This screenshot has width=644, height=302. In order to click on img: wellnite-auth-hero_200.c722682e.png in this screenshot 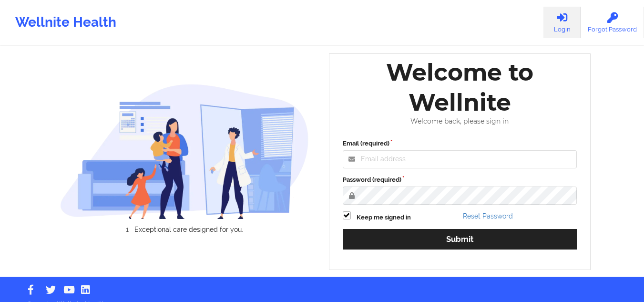, I will do `click(185, 151)`.